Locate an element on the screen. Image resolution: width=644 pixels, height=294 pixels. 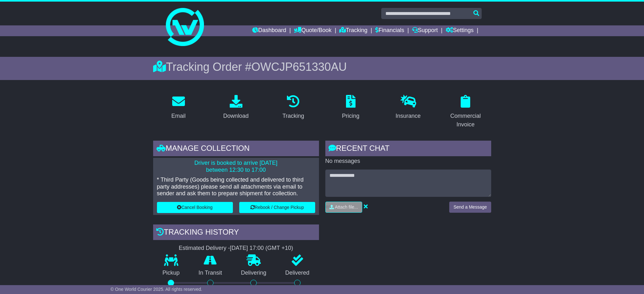
div: RECENT CHAT is located at coordinates (408, 149).